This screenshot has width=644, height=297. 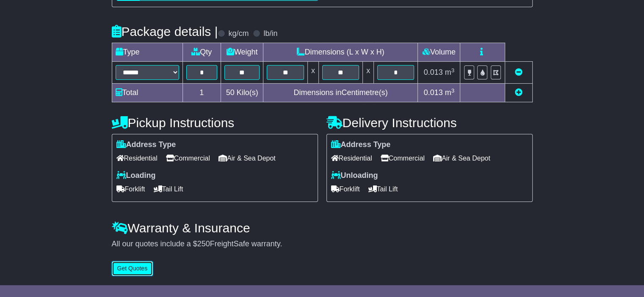 I want to click on h4: Pickup Instructions, so click(x=215, y=123).